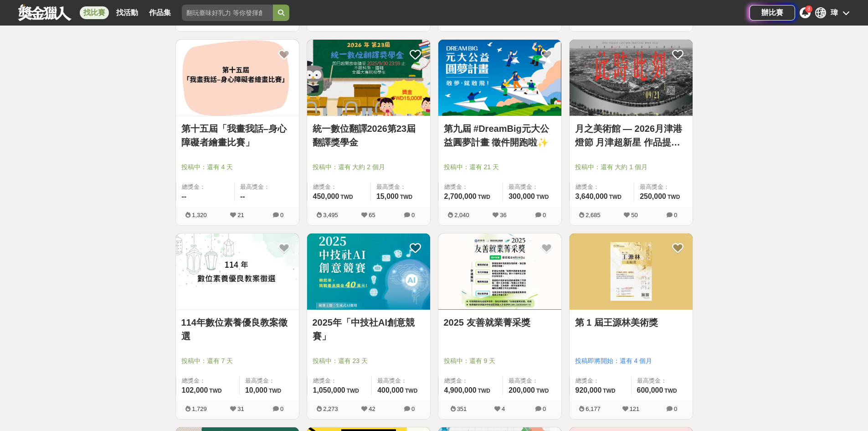 Image resolution: width=868 pixels, height=431 pixels. Describe the element at coordinates (387, 196) in the screenshot. I see `span: 15,000` at that location.